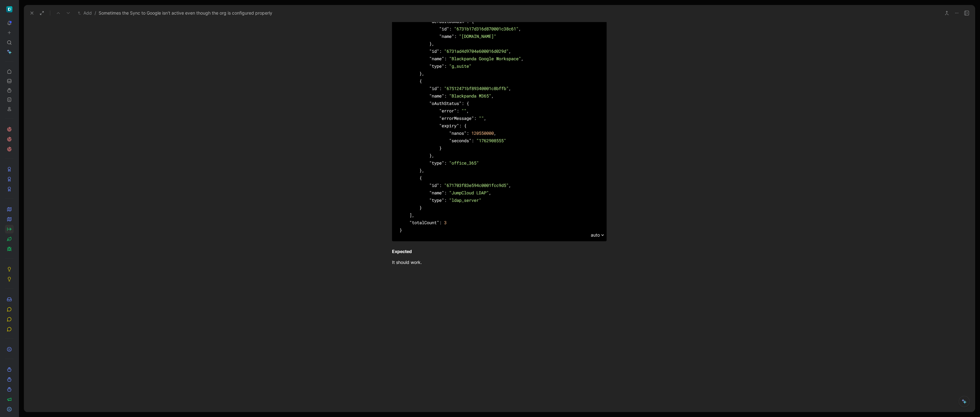 The width and height of the screenshot is (980, 417). What do you see at coordinates (9, 9) in the screenshot?
I see `button: ShiftControl` at bounding box center [9, 9].